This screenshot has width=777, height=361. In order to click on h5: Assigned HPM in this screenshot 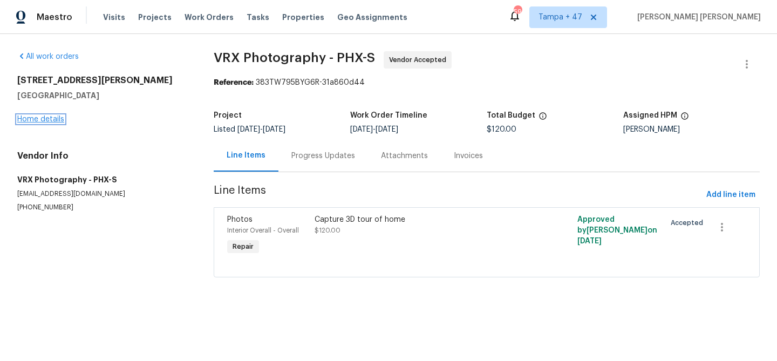, I will do `click(650, 115)`.